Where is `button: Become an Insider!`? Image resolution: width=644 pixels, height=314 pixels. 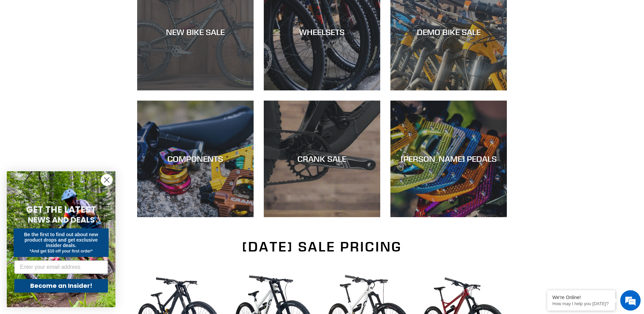
button: Become an Insider! is located at coordinates (61, 286).